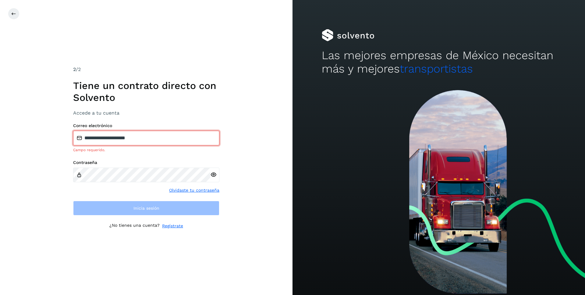  What do you see at coordinates (146, 126) in the screenshot?
I see `label: Correo electrónico` at bounding box center [146, 126].